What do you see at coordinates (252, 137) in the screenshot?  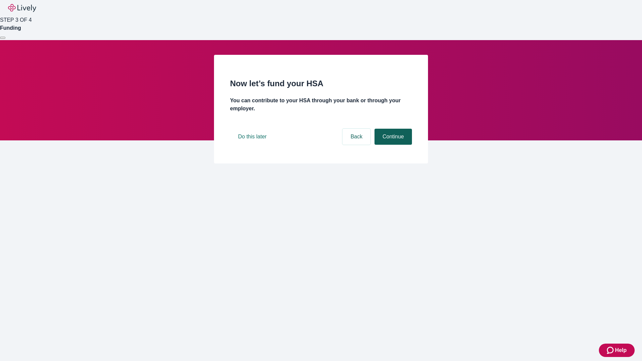 I see `button: Do this later` at bounding box center [252, 137].